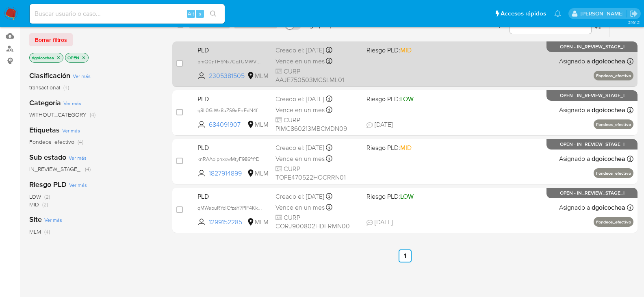  What do you see at coordinates (557, 13) in the screenshot?
I see `a: Notificaciones` at bounding box center [557, 13].